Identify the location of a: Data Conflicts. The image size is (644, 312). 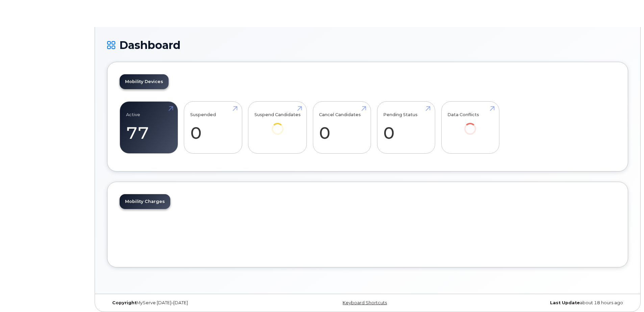
(470, 125).